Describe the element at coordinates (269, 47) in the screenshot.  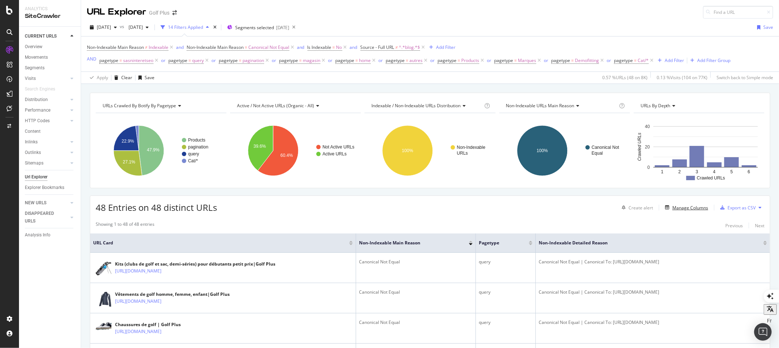
I see `span: Canonical Not Equal` at that location.